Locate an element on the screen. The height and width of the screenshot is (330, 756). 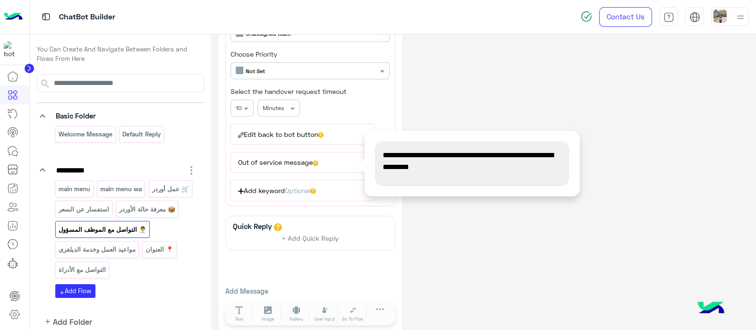
button: + Add Quick Reply is located at coordinates (310, 239).